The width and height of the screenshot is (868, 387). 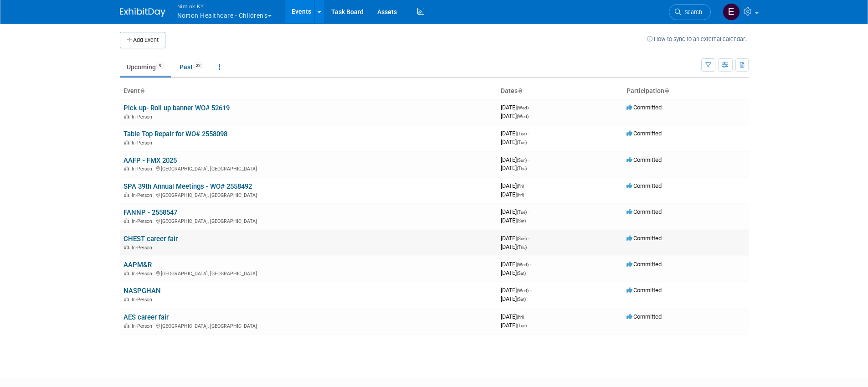 I want to click on a: Sort by Participation Type, so click(x=666, y=91).